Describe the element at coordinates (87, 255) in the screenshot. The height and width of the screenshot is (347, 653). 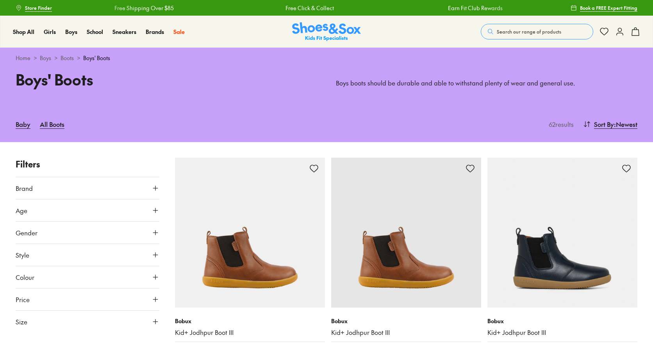
I see `button: Style` at that location.